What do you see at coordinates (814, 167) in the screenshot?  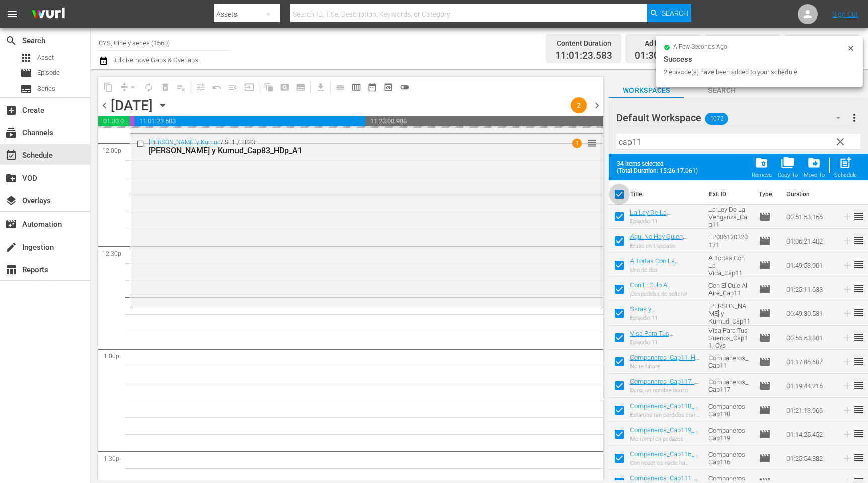 I see `button: Move To` at bounding box center [814, 167].